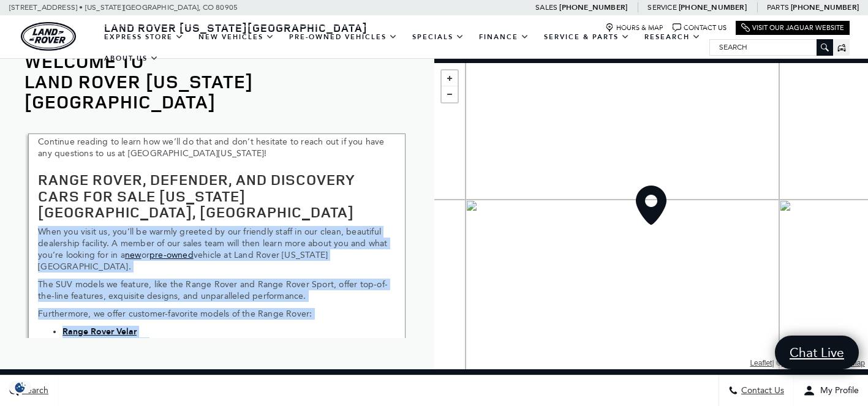 This screenshot has width=868, height=406. What do you see at coordinates (131, 58) in the screenshot?
I see `a: About Us` at bounding box center [131, 58].